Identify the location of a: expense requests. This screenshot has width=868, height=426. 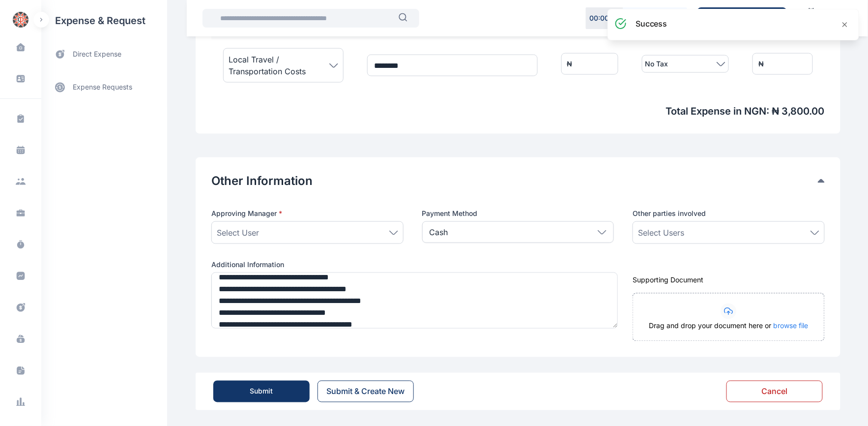
(104, 87).